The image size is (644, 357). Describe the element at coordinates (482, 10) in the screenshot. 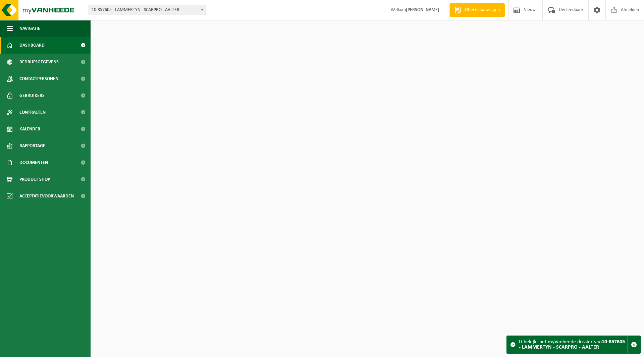

I see `span: Offerte aanvragen` at that location.